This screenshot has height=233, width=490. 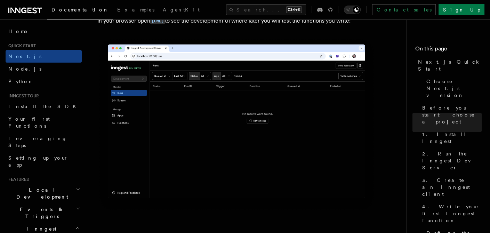 I want to click on a: Examples, so click(x=136, y=10).